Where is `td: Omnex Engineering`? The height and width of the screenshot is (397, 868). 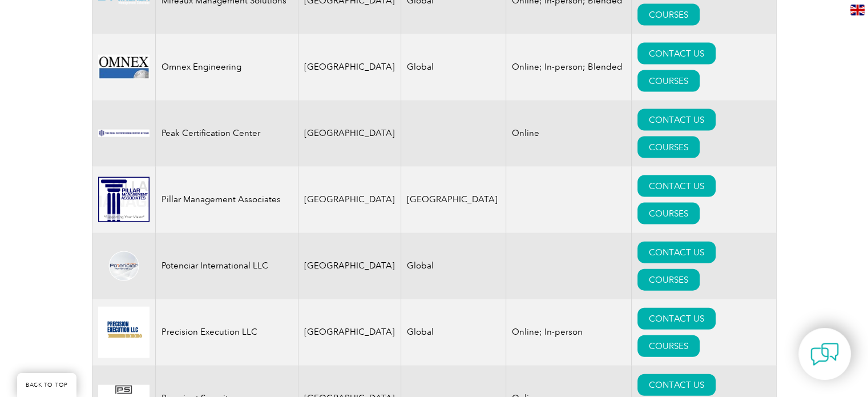
td: Omnex Engineering is located at coordinates (227, 67).